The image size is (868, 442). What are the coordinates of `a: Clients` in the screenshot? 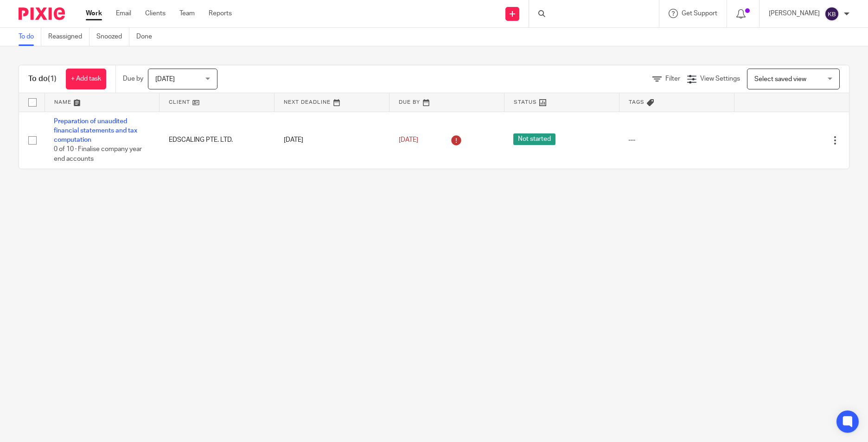 It's located at (155, 14).